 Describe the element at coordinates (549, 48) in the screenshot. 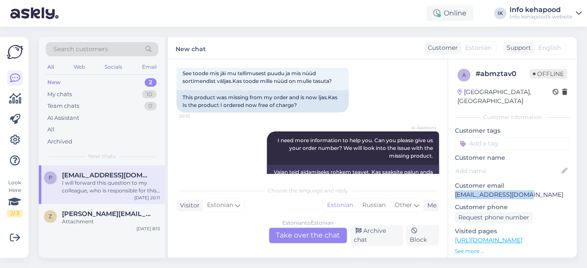

I see `span: English` at that location.